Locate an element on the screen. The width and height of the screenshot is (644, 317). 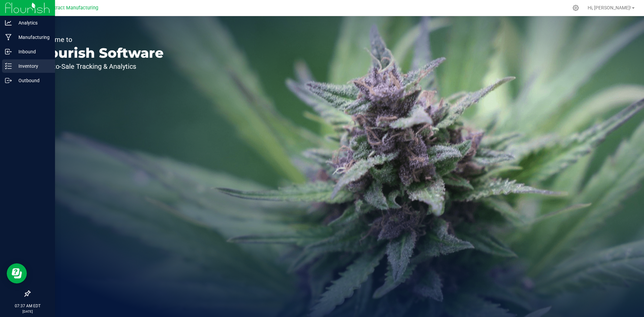
p: Analytics is located at coordinates (32, 23).